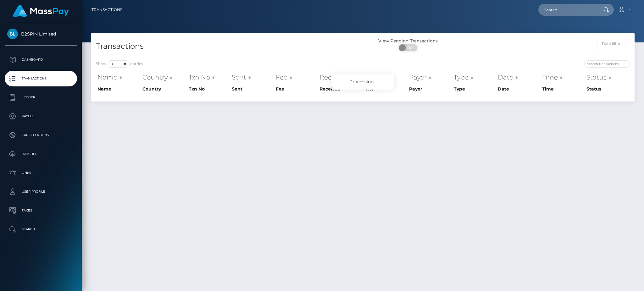 The height and width of the screenshot is (291, 644). Describe the element at coordinates (41, 173) in the screenshot. I see `p: Links` at that location.